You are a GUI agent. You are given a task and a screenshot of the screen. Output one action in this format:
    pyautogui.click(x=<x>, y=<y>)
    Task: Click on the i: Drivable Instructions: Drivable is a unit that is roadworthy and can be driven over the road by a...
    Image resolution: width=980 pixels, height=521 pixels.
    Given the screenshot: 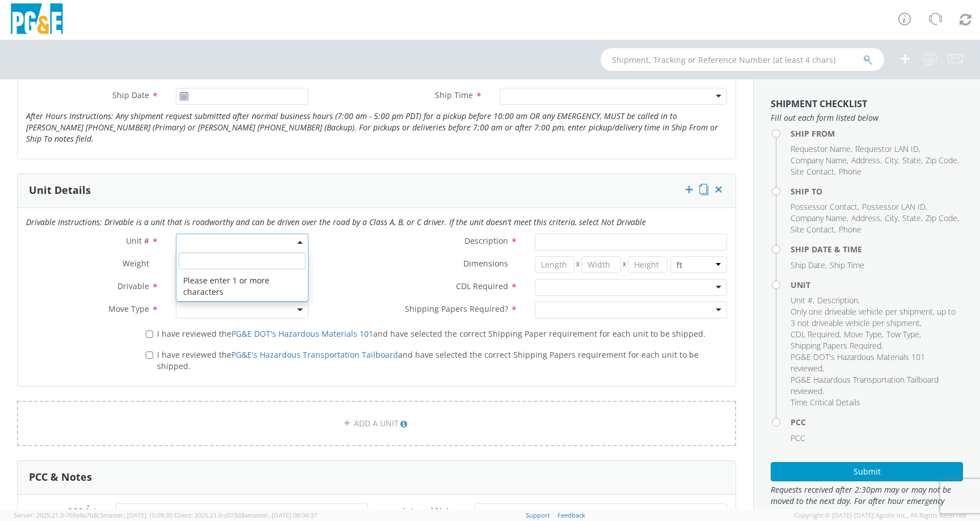 What is the action you would take?
    pyautogui.click(x=335, y=222)
    